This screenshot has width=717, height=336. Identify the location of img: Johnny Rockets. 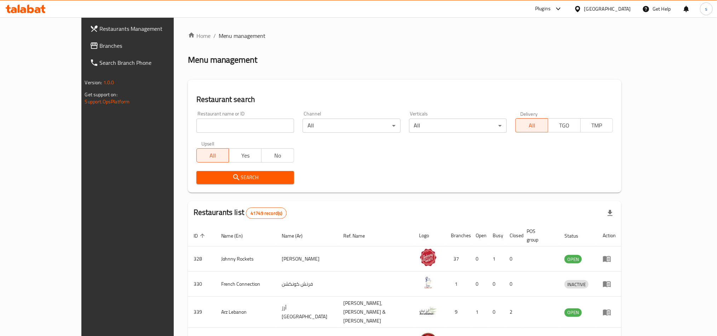
(428, 257).